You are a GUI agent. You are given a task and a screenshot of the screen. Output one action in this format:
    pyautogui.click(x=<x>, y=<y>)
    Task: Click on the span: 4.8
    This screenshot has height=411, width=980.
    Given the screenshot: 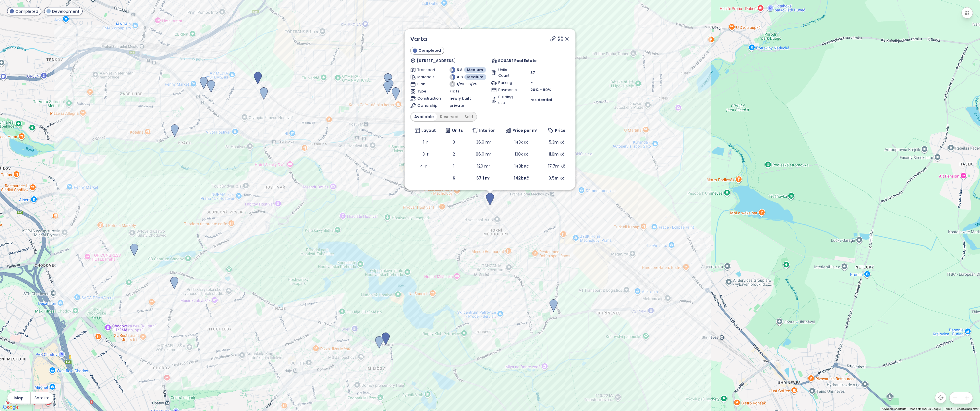 What is the action you would take?
    pyautogui.click(x=460, y=77)
    